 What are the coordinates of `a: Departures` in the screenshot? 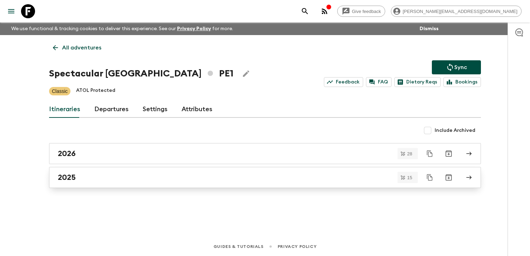 It's located at (111, 109).